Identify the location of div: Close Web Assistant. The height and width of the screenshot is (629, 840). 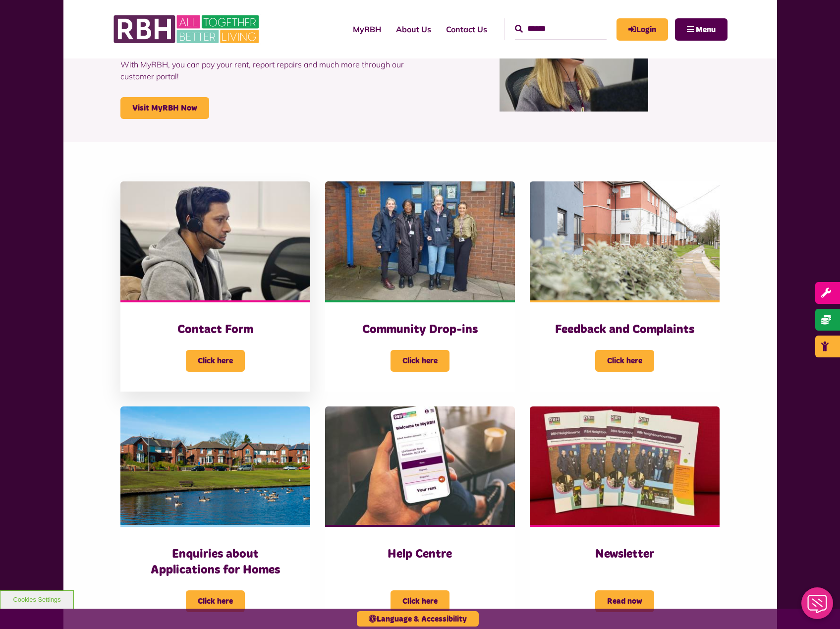
(22, 19).